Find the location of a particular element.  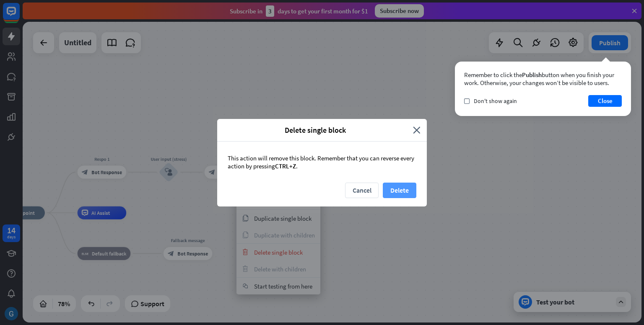

div: This action will remove this block. Remember that you can reverse every action by pressing . is located at coordinates (322, 162).